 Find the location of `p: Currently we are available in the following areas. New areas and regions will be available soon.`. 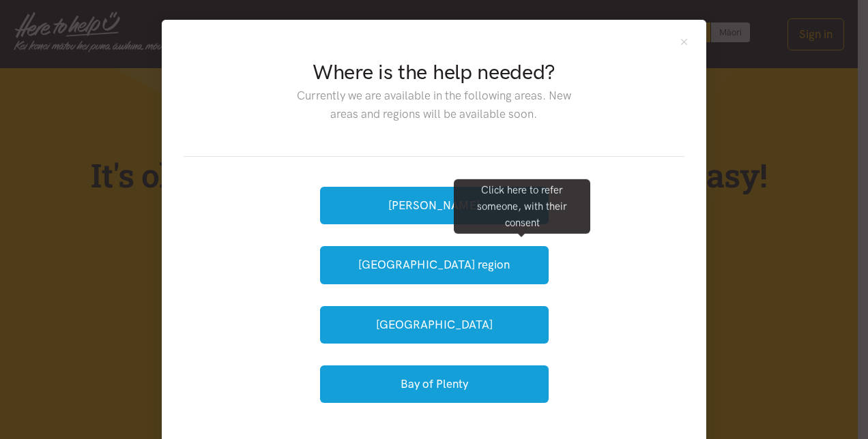

p: Currently we are available in the following areas. New areas and regions will be available soon. is located at coordinates (433, 105).